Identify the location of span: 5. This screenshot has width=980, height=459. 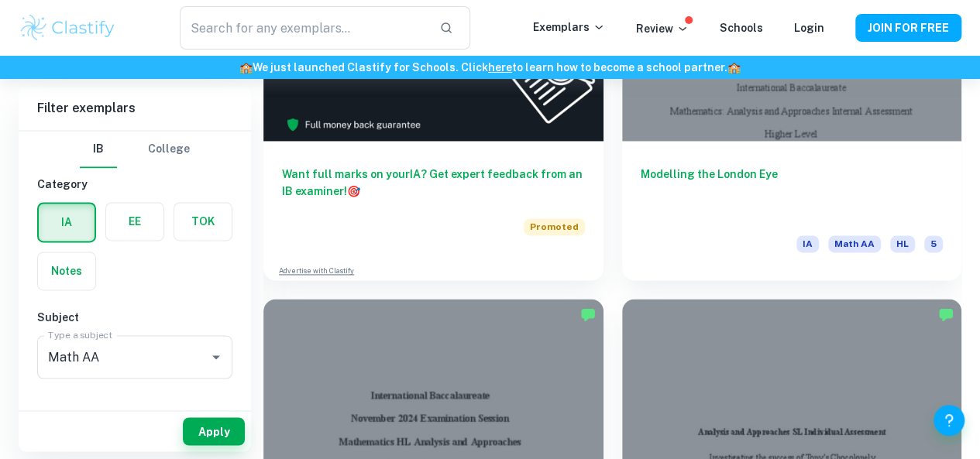
(933, 244).